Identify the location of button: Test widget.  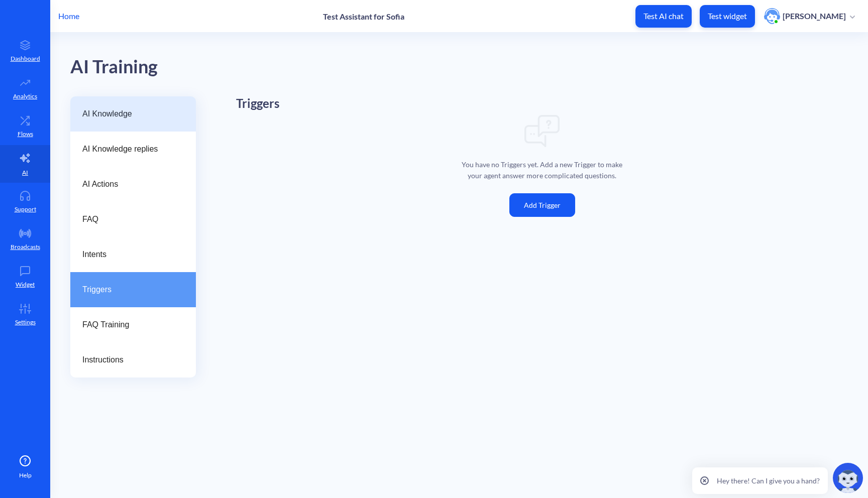
(727, 16).